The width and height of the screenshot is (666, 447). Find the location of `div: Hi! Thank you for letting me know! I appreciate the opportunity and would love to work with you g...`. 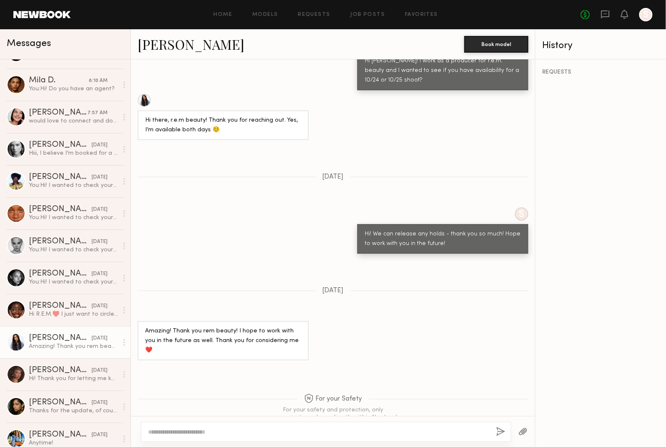

div: Hi! Thank you for letting me know! I appreciate the opportunity and would love to work with you g... is located at coordinates (73, 378).